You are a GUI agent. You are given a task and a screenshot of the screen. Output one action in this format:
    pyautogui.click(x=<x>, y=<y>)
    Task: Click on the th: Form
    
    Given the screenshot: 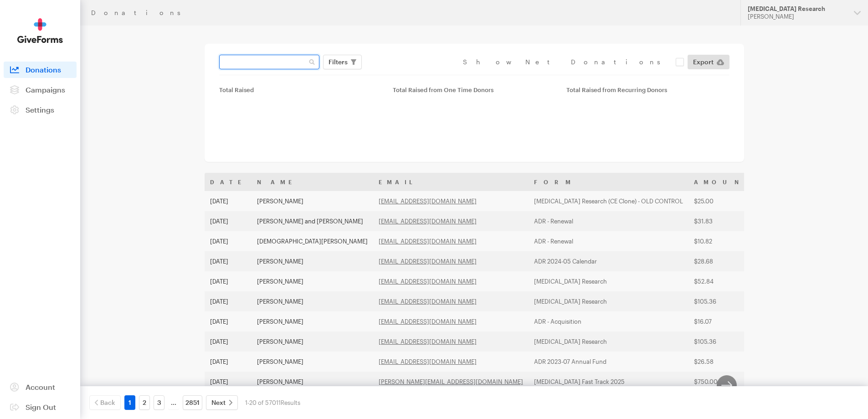 What is the action you would take?
    pyautogui.click(x=608, y=182)
    